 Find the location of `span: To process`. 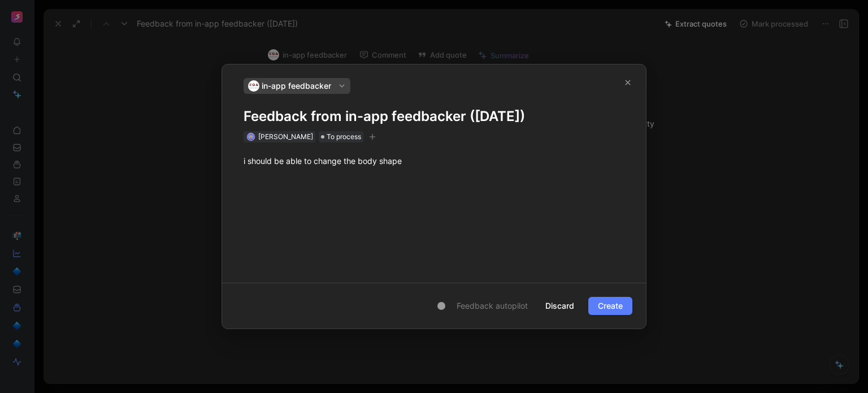

span: To process is located at coordinates (344, 137).